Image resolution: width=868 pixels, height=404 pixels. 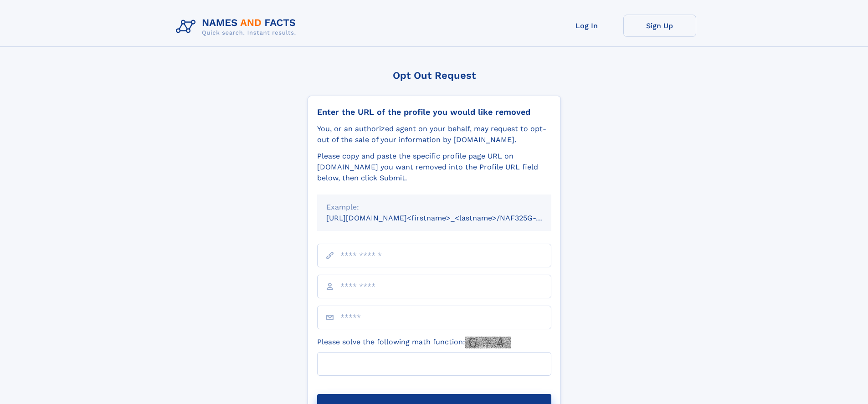 What do you see at coordinates (434, 207) in the screenshot?
I see `div: Example:` at bounding box center [434, 207].